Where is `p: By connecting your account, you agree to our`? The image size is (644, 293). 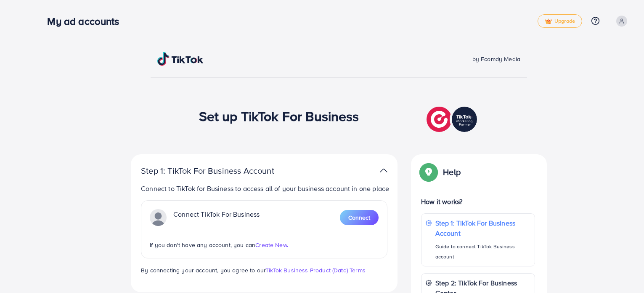
p: By connecting your account, you agree to our is located at coordinates (264, 270).